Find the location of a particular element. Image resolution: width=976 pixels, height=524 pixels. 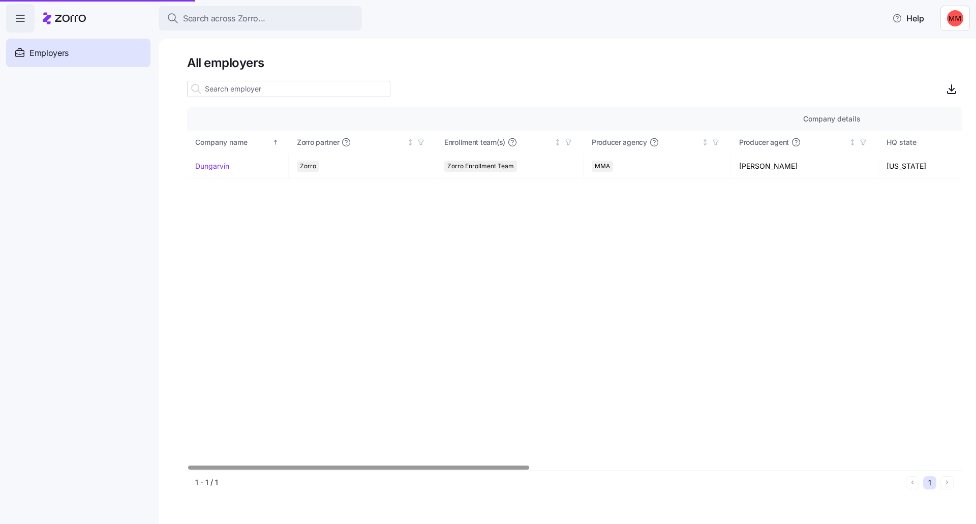

span: Help is located at coordinates (908, 18).